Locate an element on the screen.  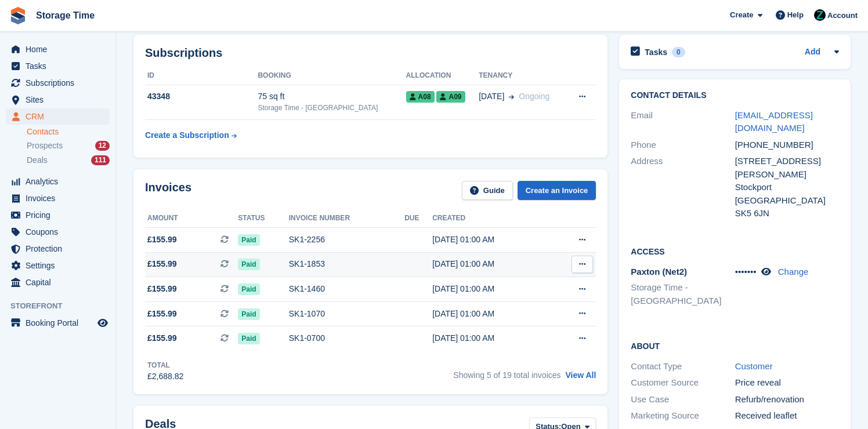
div: Address is located at coordinates (682, 187).